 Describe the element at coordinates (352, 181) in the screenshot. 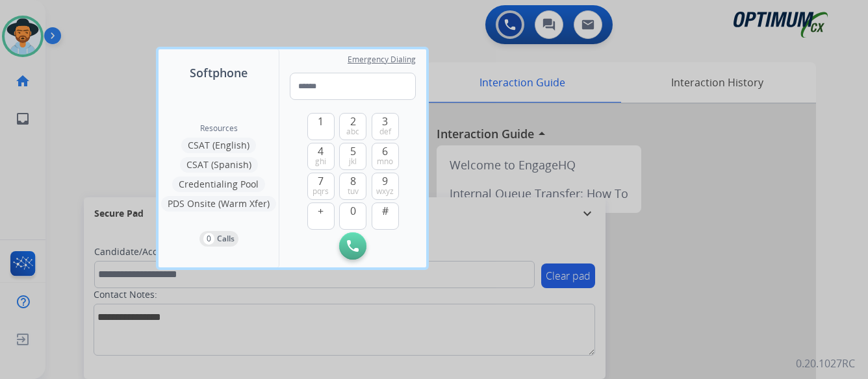

I see `span: 8` at that location.